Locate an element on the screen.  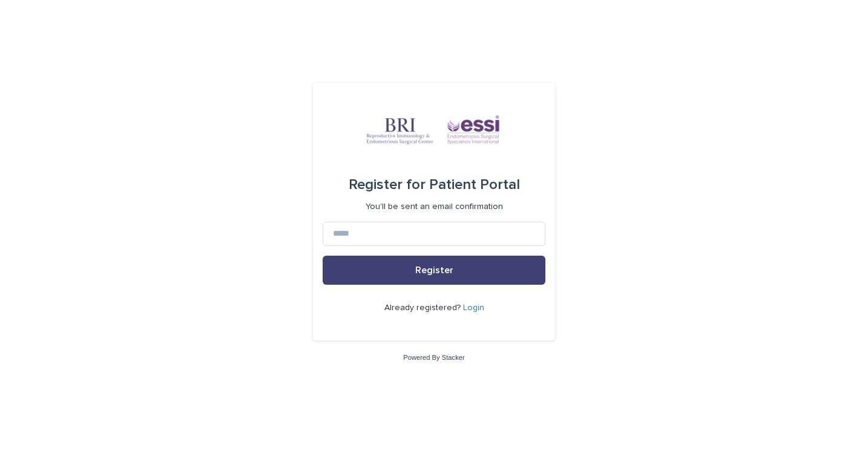
a: Login is located at coordinates (473, 308).